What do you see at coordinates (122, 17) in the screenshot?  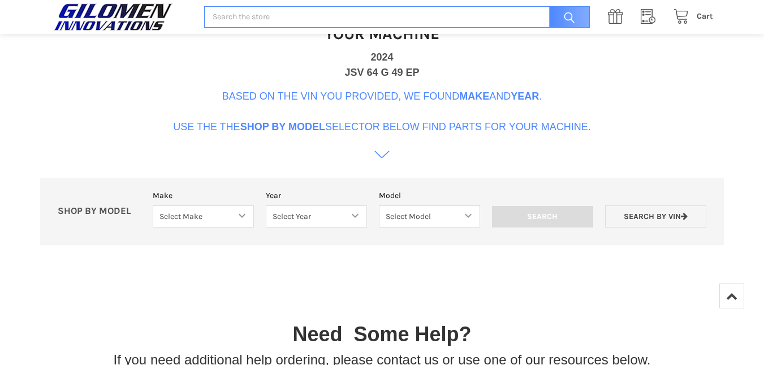 I see `a: GILOMEN INNOVATIONS` at bounding box center [122, 17].